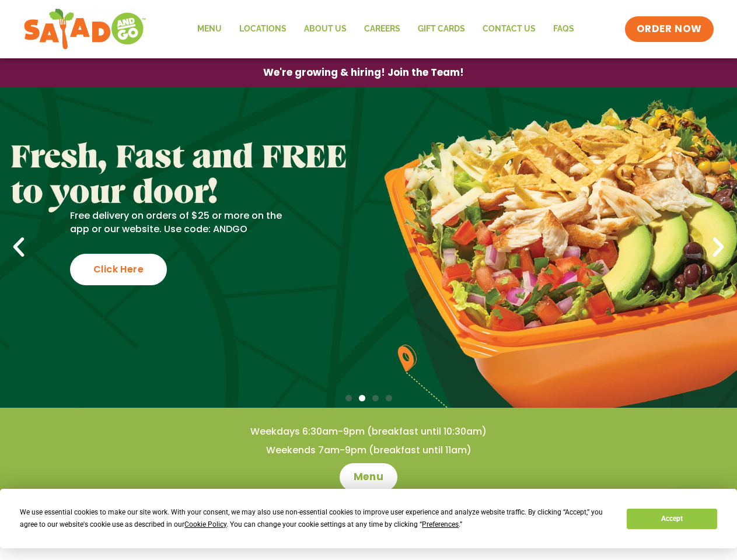  I want to click on span: Cookie Policy, so click(205, 525).